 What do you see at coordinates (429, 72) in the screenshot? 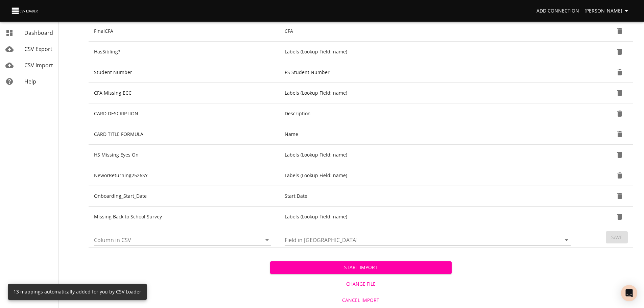
I see `td: PS Student Number` at bounding box center [429, 72].